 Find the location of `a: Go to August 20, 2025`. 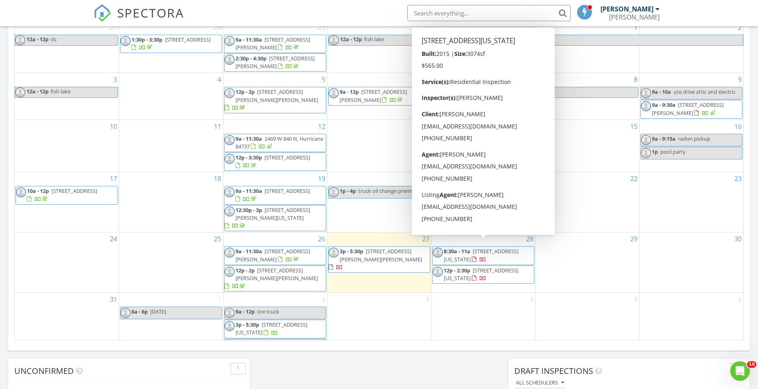

a: Go to August 20, 2025 is located at coordinates (426, 179).